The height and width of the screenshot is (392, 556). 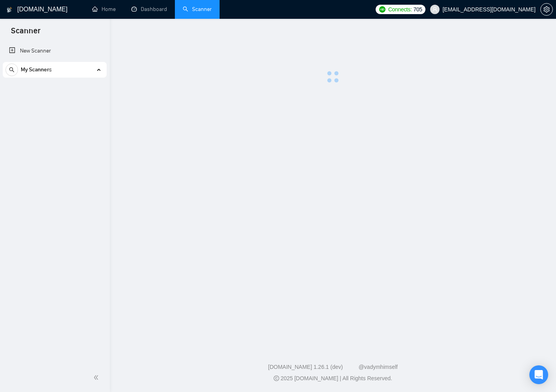 What do you see at coordinates (12, 70) in the screenshot?
I see `button: search` at bounding box center [12, 70].